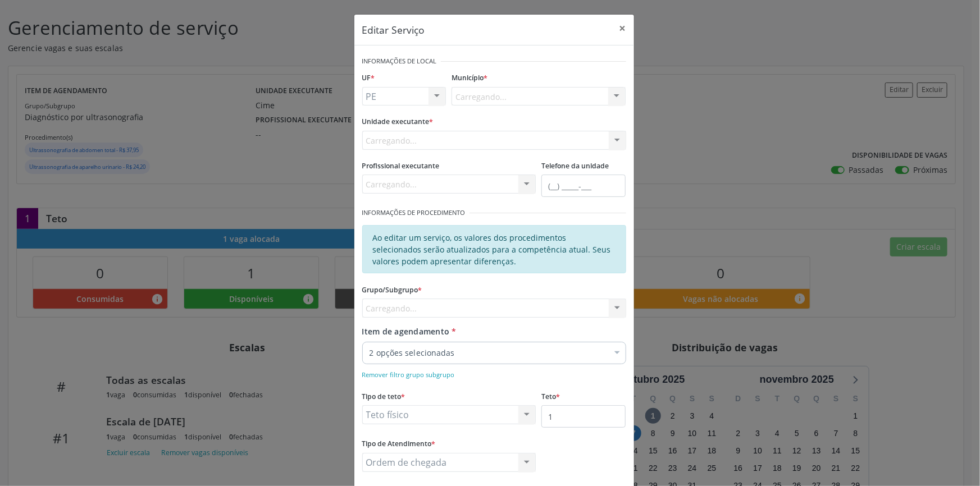 Image resolution: width=980 pixels, height=486 pixels. What do you see at coordinates (414, 212) in the screenshot?
I see `small: Informações de Procedimento` at bounding box center [414, 212].